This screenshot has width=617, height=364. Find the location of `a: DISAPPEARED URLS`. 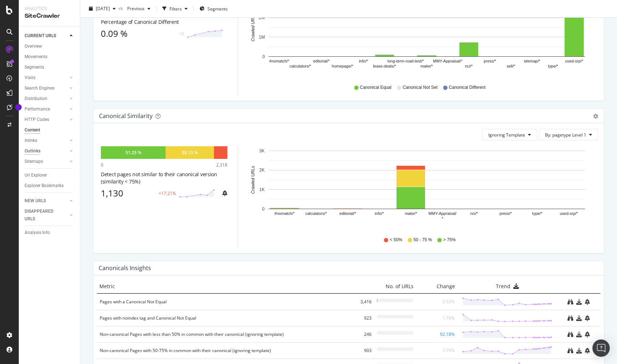

a: DISAPPEARED URLS is located at coordinates (46, 215).